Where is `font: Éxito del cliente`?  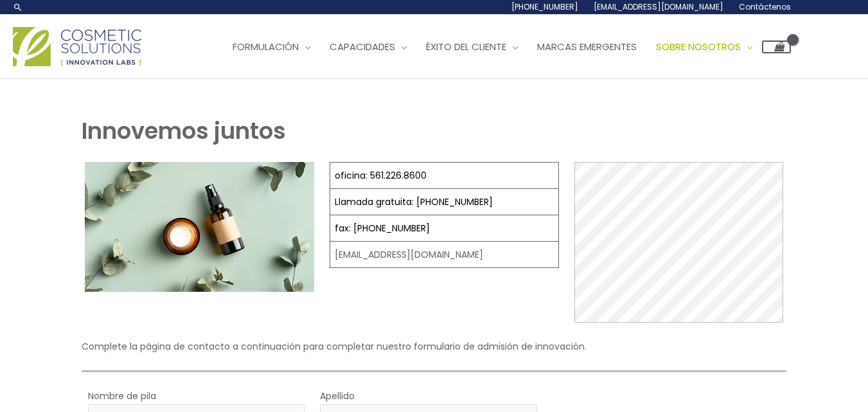
font: Éxito del cliente is located at coordinates (466, 46).